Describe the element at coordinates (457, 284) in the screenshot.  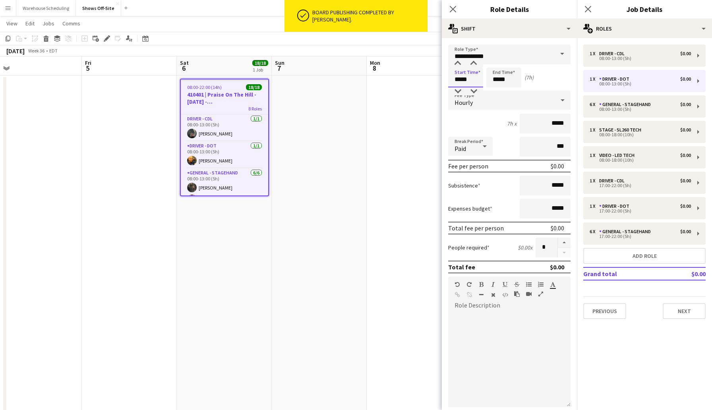
I see `button: Undo` at that location.